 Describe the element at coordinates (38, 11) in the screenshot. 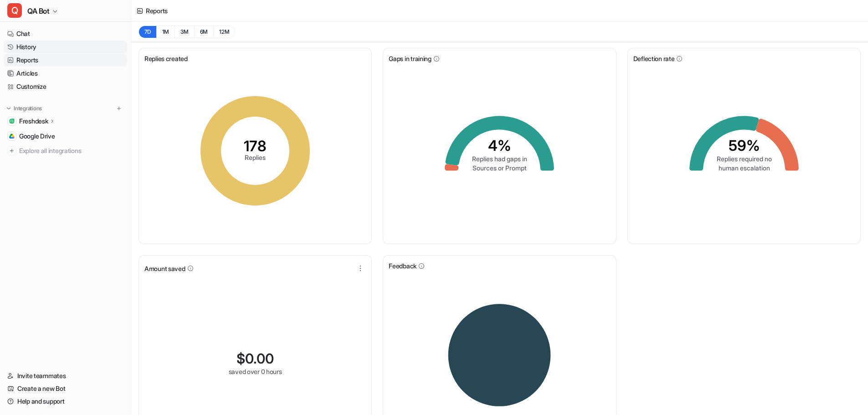

I see `span: QA Bot` at that location.